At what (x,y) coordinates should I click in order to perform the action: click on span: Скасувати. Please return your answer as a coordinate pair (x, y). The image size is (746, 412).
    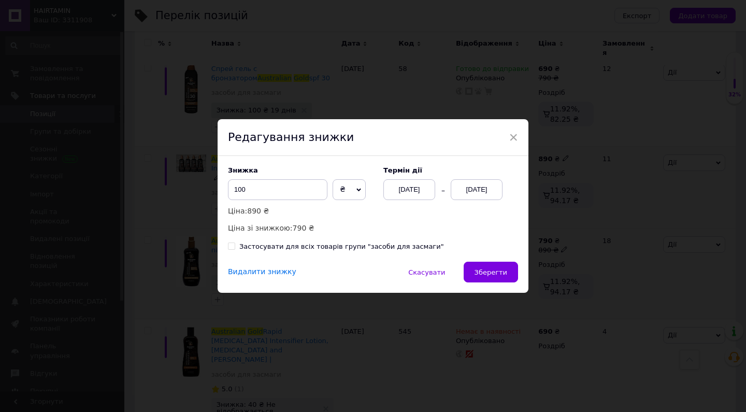
    Looking at the image, I should click on (427, 272).